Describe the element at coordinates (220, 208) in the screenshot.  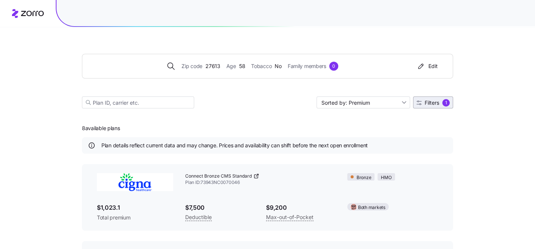
I see `span: $7,500` at that location.